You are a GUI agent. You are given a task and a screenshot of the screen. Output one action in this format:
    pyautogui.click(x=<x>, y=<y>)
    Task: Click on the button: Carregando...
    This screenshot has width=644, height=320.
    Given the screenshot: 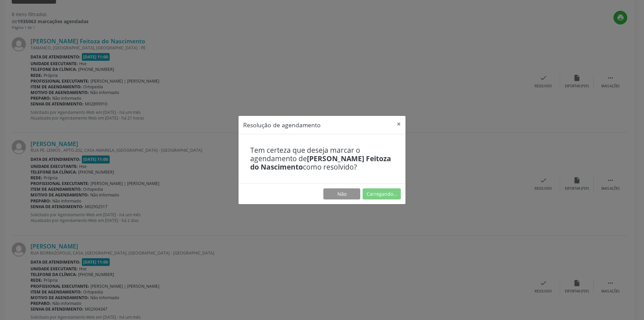 What is the action you would take?
    pyautogui.click(x=382, y=194)
    